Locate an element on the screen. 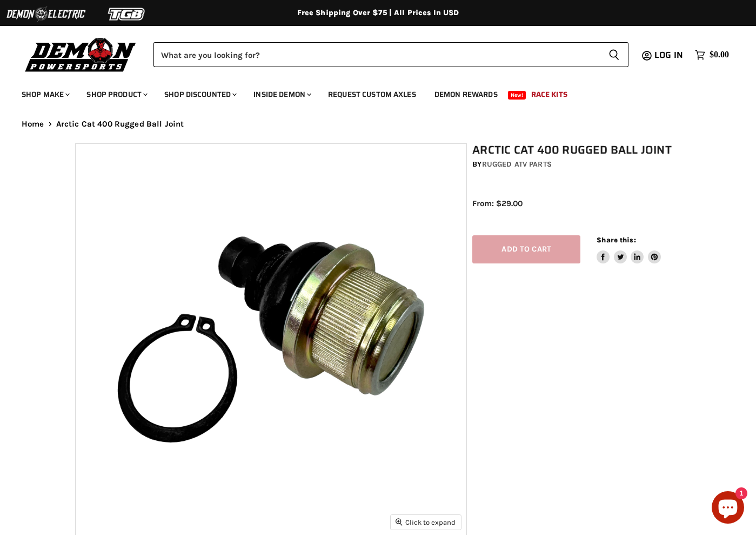  a: $0.00 is located at coordinates (711, 55).